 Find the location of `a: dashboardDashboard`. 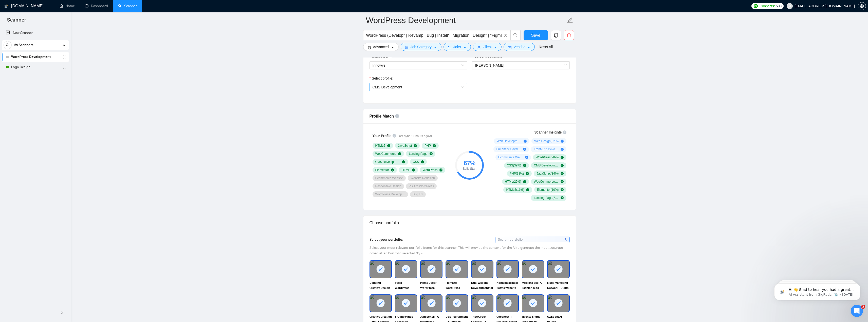

a: dashboardDashboard is located at coordinates (96, 6).